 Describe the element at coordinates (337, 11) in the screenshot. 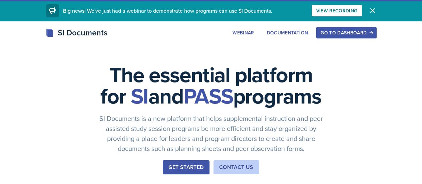

I see `div: View Recording` at that location.